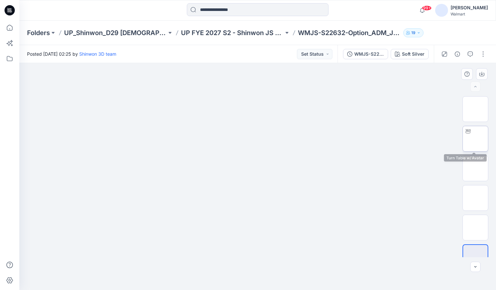  I want to click on div: WMJS-S22632-Option_ADM_JS MODAL SPAN PANTS, so click(369, 54).